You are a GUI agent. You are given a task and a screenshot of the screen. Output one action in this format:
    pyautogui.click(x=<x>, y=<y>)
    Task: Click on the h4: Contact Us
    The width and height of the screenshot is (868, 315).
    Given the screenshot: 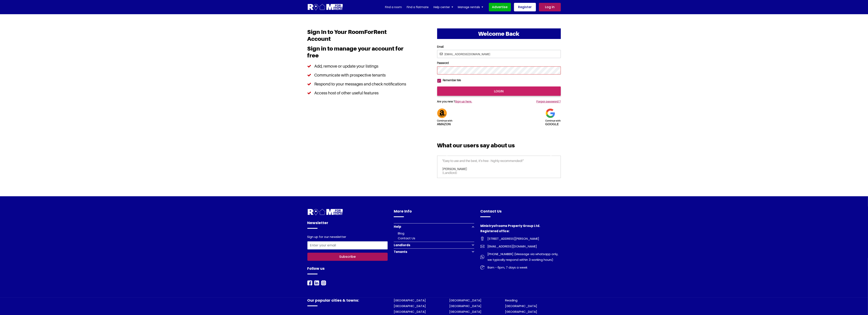 What is the action you would take?
    pyautogui.click(x=520, y=213)
    